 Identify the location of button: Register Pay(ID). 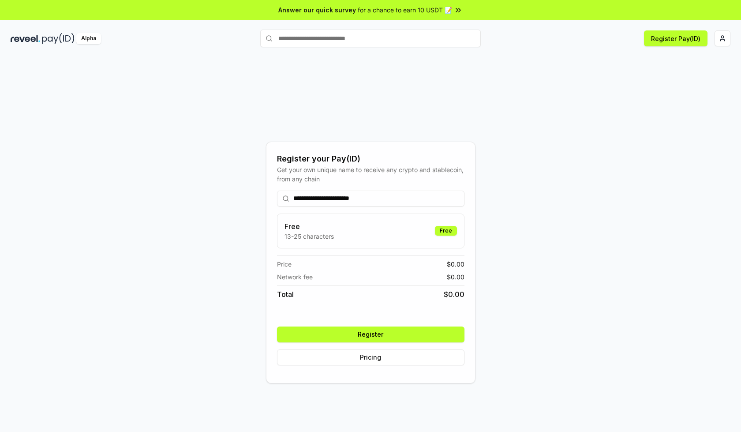
(675, 38).